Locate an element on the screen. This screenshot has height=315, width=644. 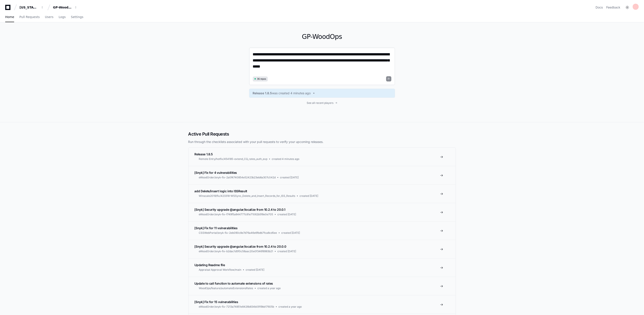
span: Appraisal Approval Workflow/main is located at coordinates (220, 270).